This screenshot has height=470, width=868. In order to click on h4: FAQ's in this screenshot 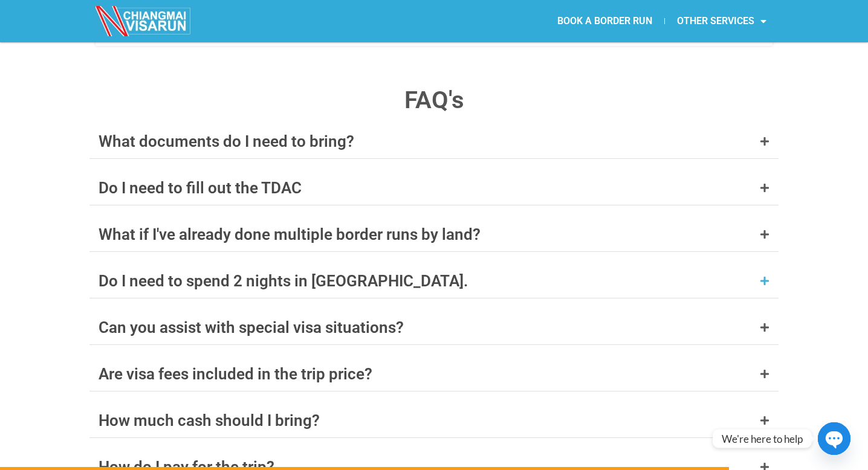, I will do `click(434, 100)`.